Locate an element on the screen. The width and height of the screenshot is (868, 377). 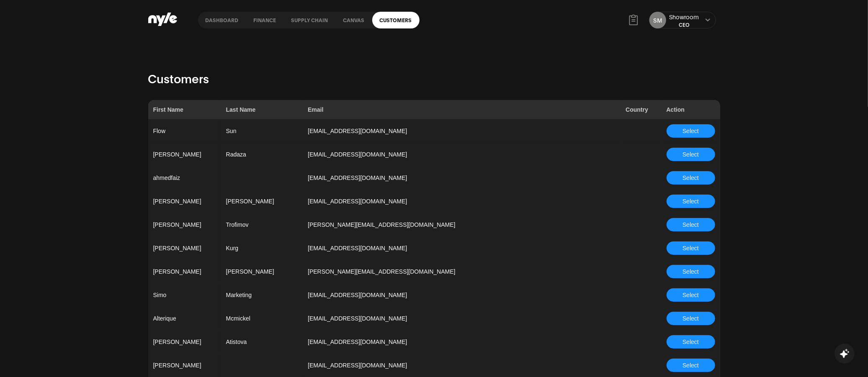
a: finance is located at coordinates (265, 20).